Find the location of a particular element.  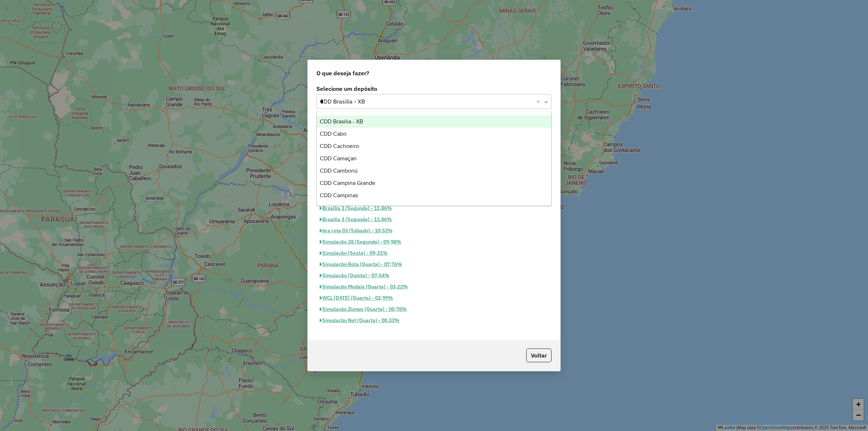

label: Selecione um depósito is located at coordinates (434, 89).